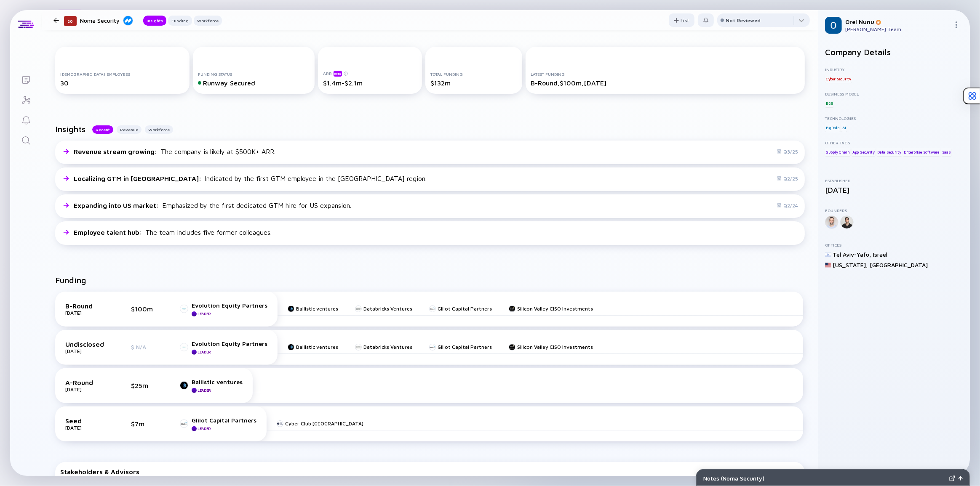 The image size is (980, 486). I want to click on a: Search, so click(26, 139).